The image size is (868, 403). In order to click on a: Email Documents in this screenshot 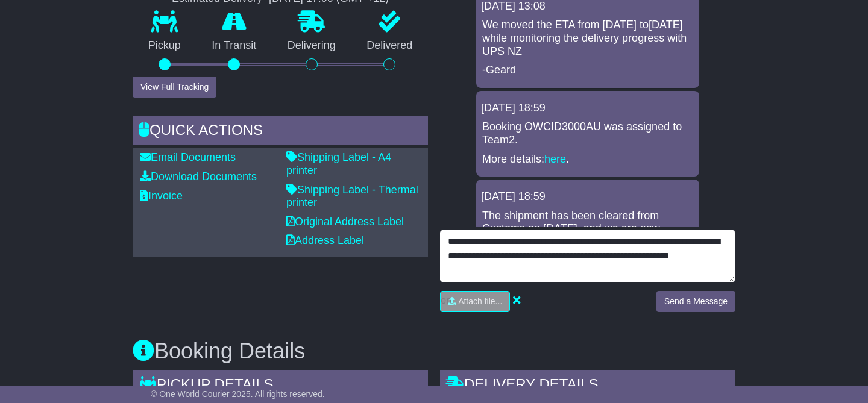, I will do `click(188, 157)`.